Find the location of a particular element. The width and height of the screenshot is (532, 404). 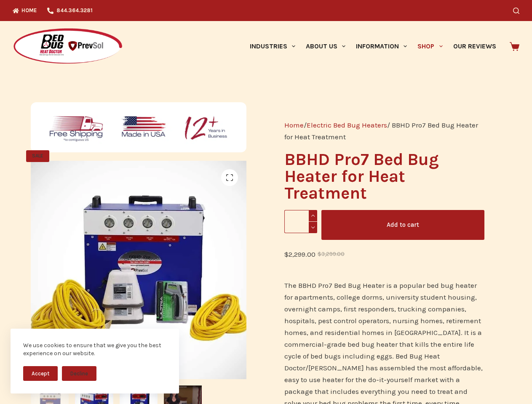

bdi: 2,299.00 is located at coordinates (300, 254).